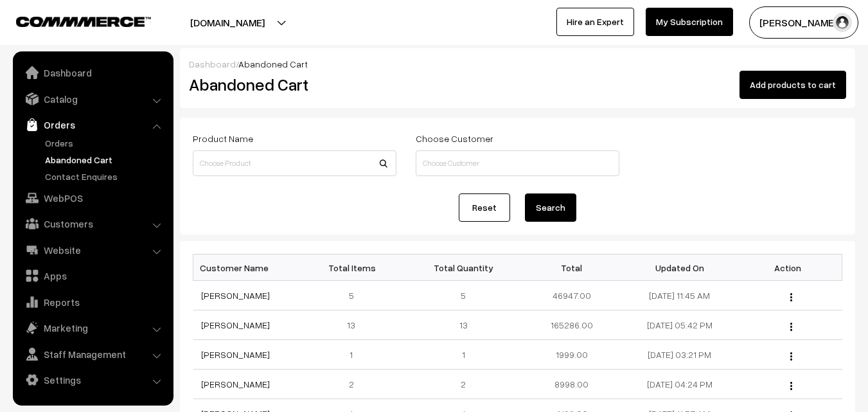 Image resolution: width=868 pixels, height=412 pixels. What do you see at coordinates (93, 198) in the screenshot?
I see `a: WebPOS` at bounding box center [93, 198].